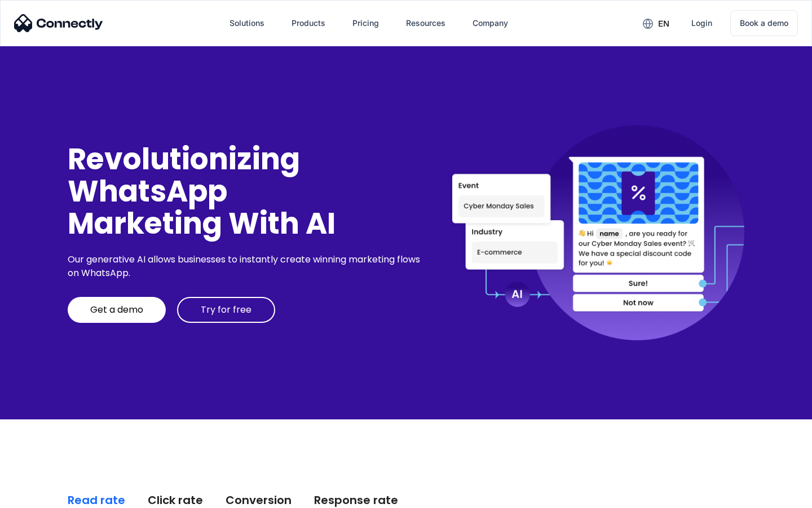 Image resolution: width=812 pixels, height=508 pixels. What do you see at coordinates (356, 500) in the screenshot?
I see `div: Response rate` at bounding box center [356, 500].